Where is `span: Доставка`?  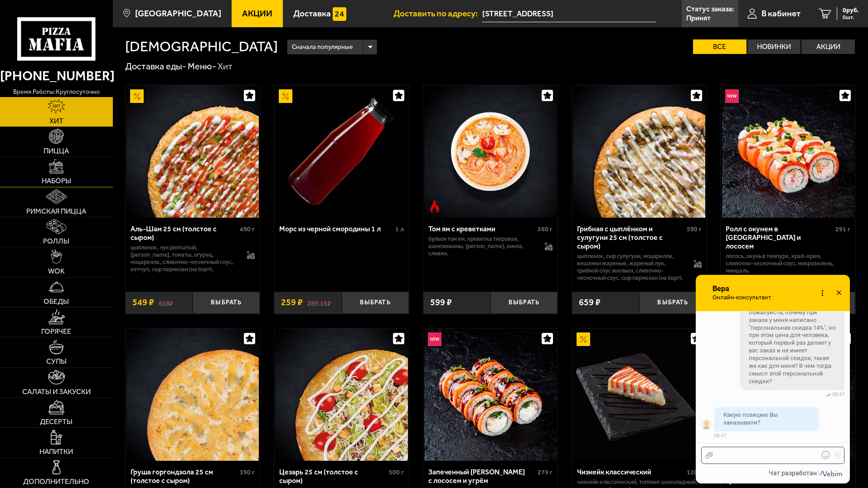
span: Доставка is located at coordinates (312, 13).